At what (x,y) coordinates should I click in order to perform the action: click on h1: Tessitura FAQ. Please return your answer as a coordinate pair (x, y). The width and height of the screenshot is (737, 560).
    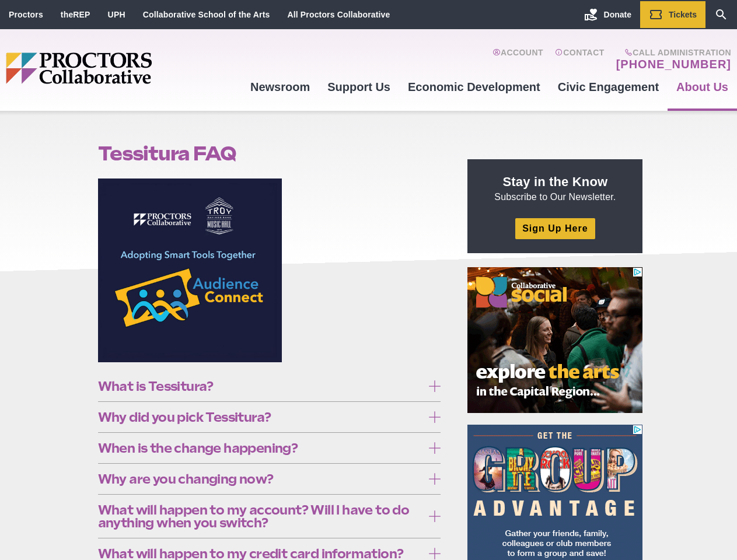
    Looking at the image, I should click on (270, 153).